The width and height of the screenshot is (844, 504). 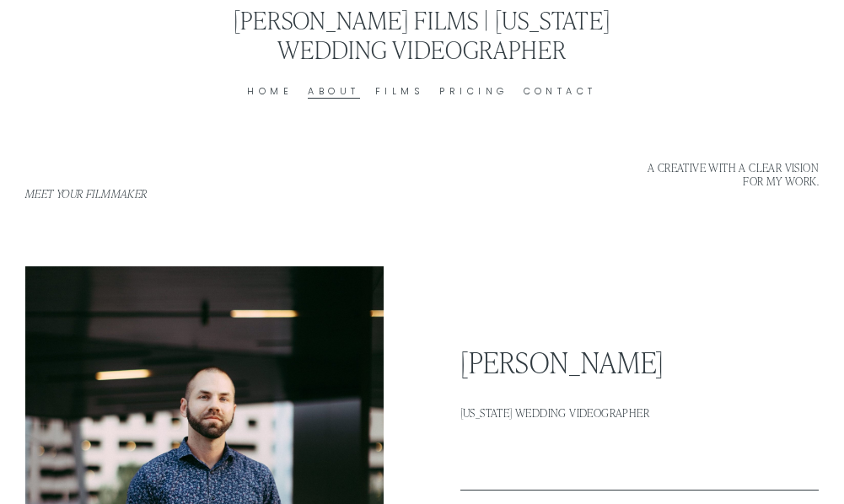 I want to click on a: About, so click(x=334, y=92).